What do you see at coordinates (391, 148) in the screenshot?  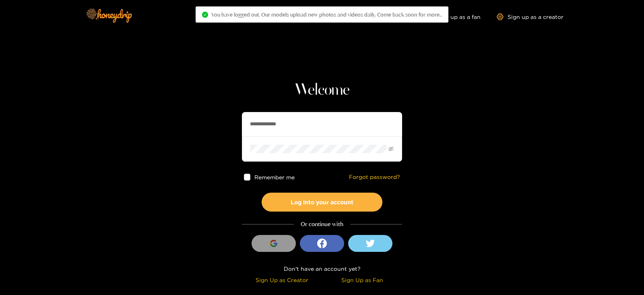 I see `span: eye-invisible` at bounding box center [391, 148].